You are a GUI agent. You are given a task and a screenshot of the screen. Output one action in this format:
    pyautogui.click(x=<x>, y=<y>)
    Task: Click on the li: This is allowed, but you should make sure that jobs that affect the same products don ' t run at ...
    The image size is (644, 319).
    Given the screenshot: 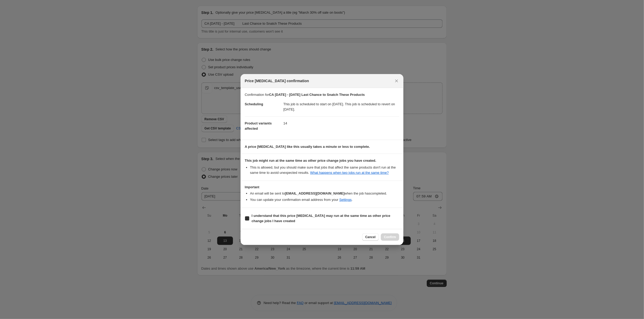 What is the action you would take?
    pyautogui.click(x=325, y=170)
    